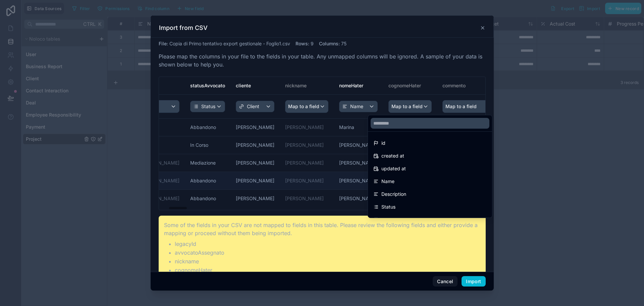 The width and height of the screenshot is (644, 306). I want to click on span: created at, so click(393, 156).